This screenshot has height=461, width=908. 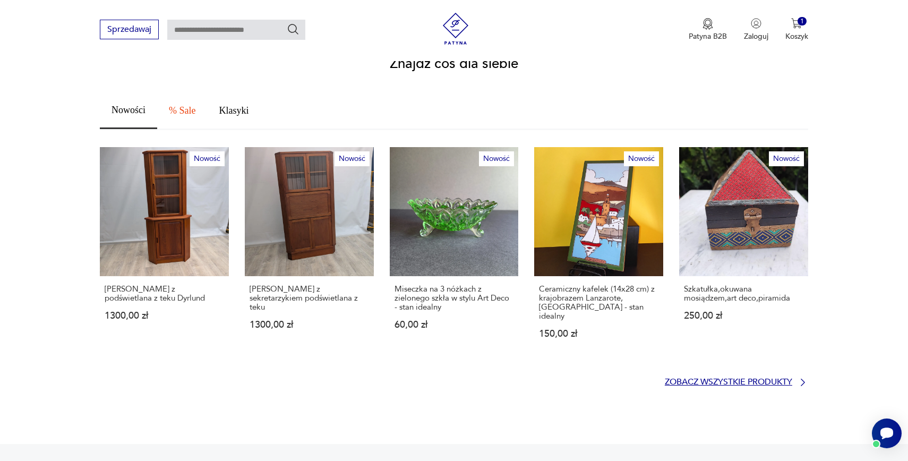 What do you see at coordinates (454, 64) in the screenshot?
I see `h2: Znajdź coś dla siebie` at bounding box center [454, 64].